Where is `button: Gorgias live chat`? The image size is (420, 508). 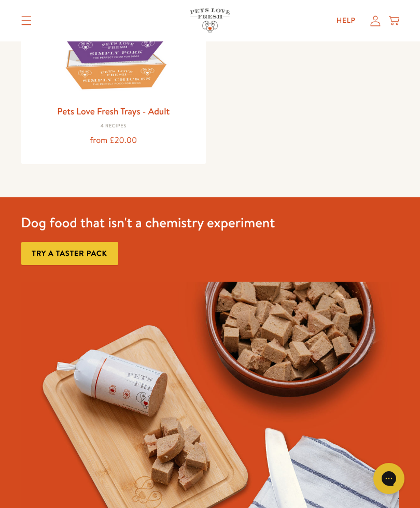 button: Gorgias live chat is located at coordinates (20, 19).